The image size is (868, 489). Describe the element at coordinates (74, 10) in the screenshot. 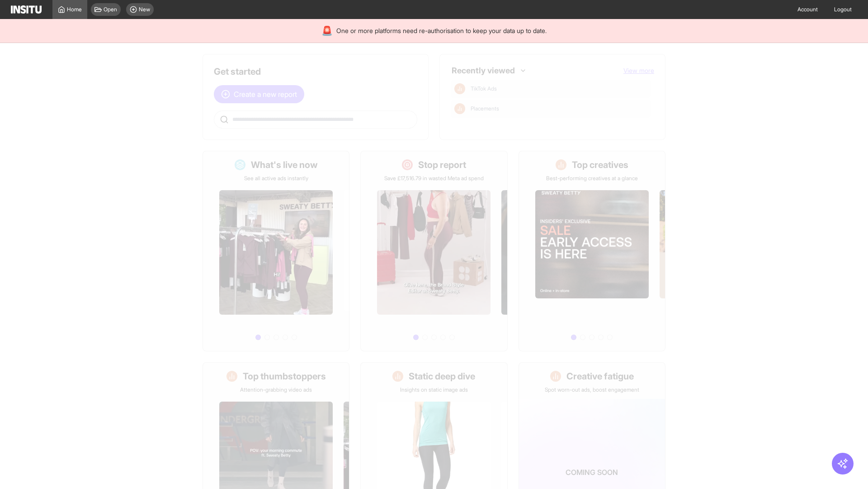

I see `span: Home` at that location.